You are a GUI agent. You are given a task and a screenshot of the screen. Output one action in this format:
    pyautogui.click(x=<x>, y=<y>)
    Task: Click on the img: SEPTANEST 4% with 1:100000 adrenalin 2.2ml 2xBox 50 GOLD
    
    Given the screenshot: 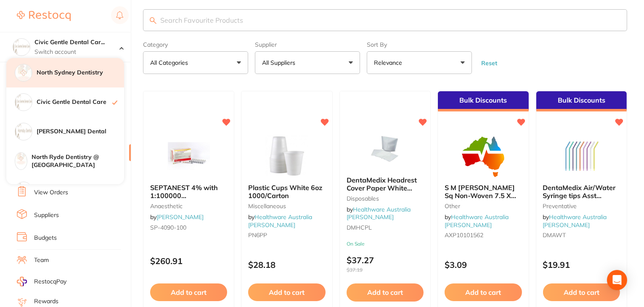 What is the action you would take?
    pyautogui.click(x=189, y=156)
    